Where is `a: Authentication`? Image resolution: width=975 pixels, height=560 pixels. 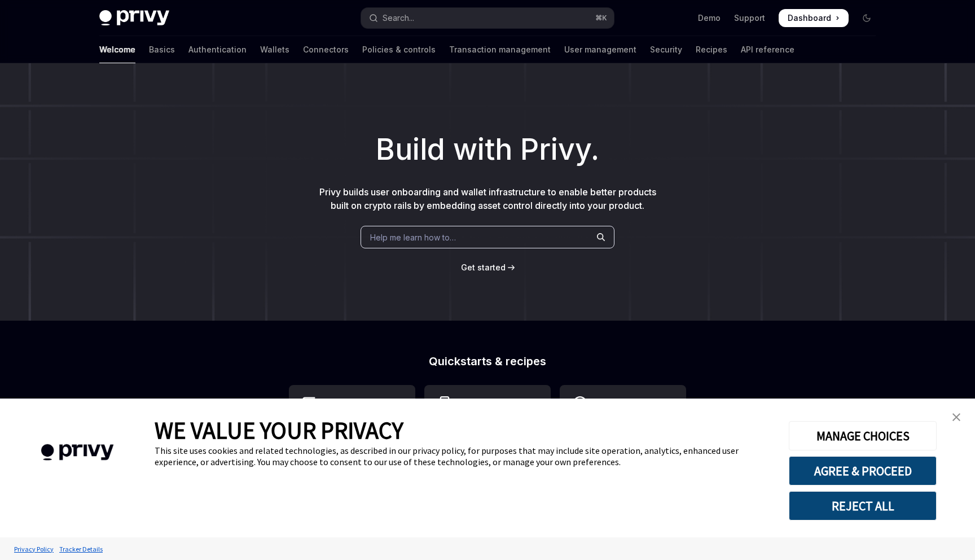
a: Authentication is located at coordinates (217, 50).